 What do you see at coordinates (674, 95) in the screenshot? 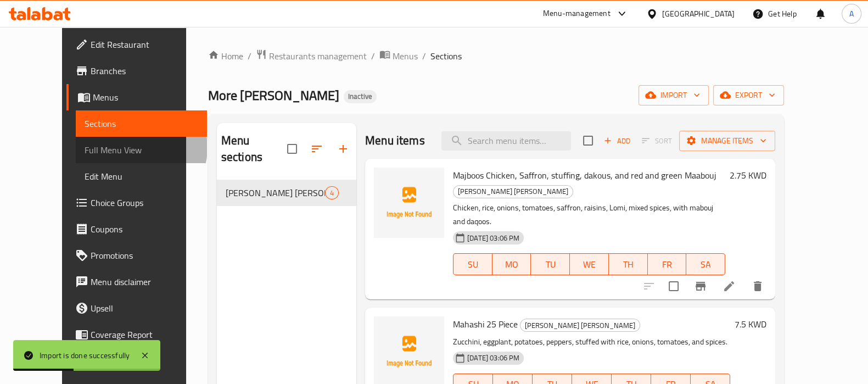
I see `span: import` at bounding box center [674, 95].